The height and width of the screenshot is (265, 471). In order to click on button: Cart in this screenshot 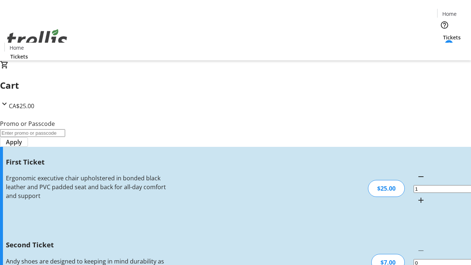, I will do `click(444, 49)`.